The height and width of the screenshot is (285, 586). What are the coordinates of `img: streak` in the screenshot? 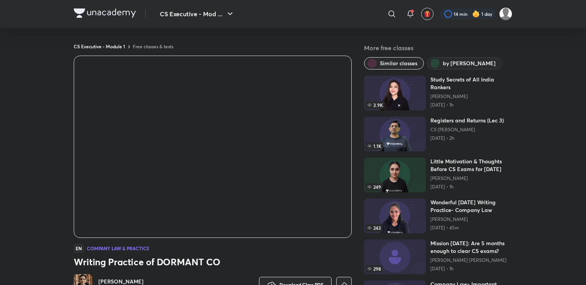 It's located at (476, 14).